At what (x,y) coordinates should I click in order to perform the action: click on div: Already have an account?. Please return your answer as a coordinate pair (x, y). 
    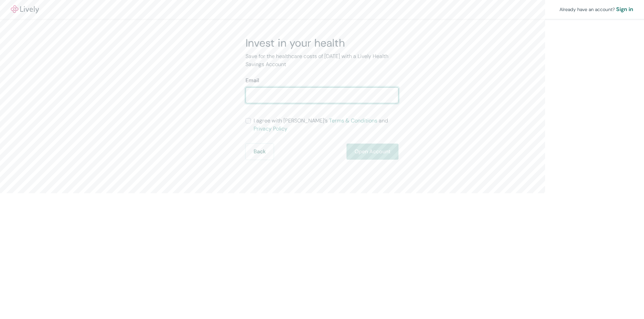
    Looking at the image, I should click on (597, 9).